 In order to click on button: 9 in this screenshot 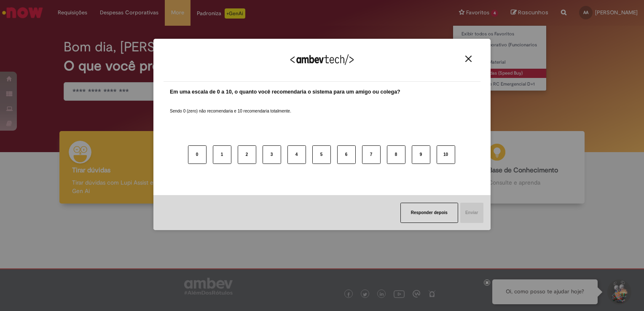, I will do `click(420, 154)`.